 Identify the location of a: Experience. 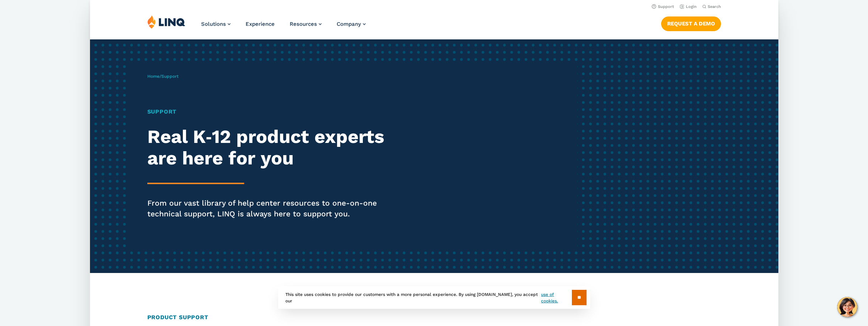
(260, 24).